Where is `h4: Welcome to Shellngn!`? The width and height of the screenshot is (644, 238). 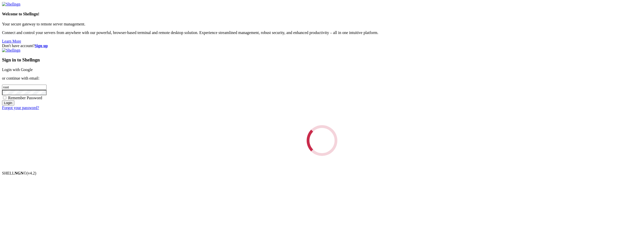 h4: Welcome to Shellngn! is located at coordinates (322, 14).